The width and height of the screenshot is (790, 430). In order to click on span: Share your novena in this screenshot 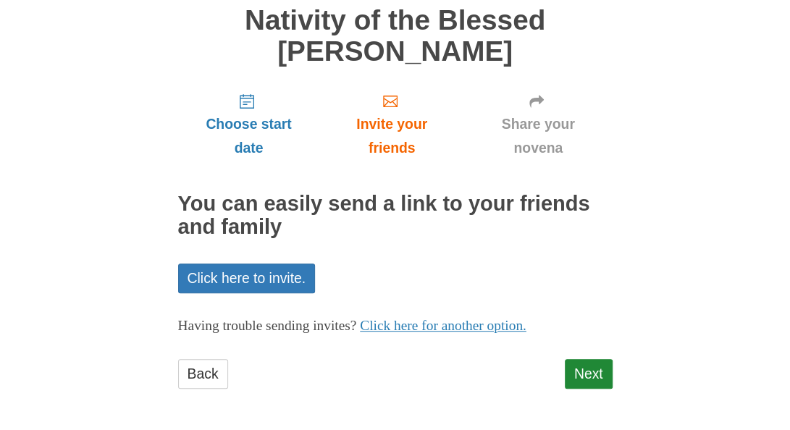, I will do `click(538, 136)`.